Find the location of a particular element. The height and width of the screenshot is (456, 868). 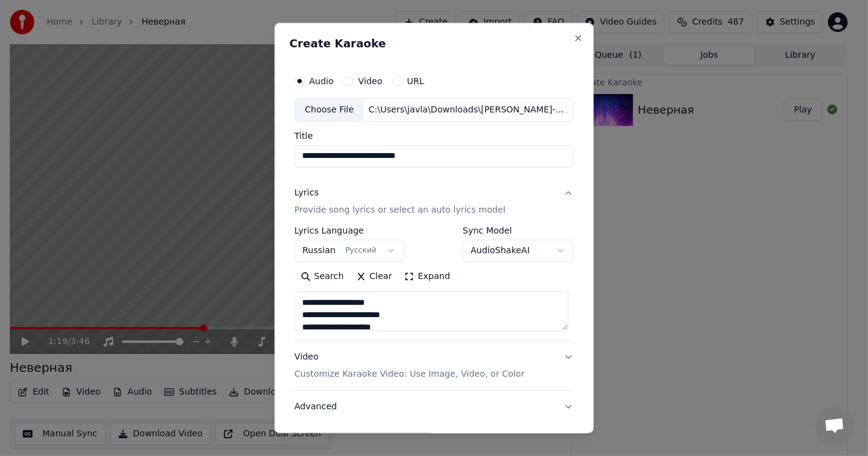

div: Lyrics is located at coordinates (307, 193).